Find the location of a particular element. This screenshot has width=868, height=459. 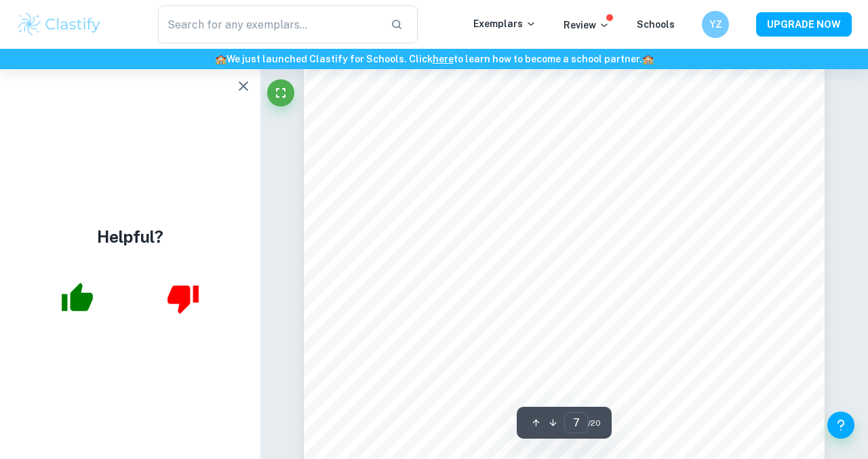

button: UPGRADE NOW is located at coordinates (804, 24).